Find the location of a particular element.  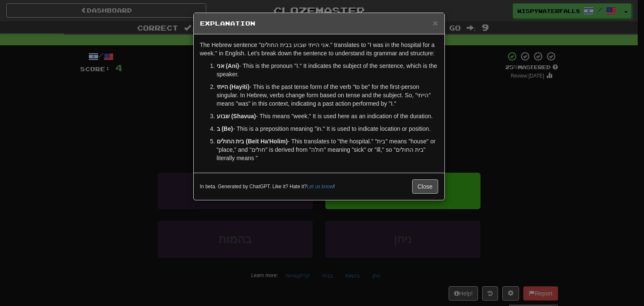

h5: Explanation is located at coordinates (319, 24).